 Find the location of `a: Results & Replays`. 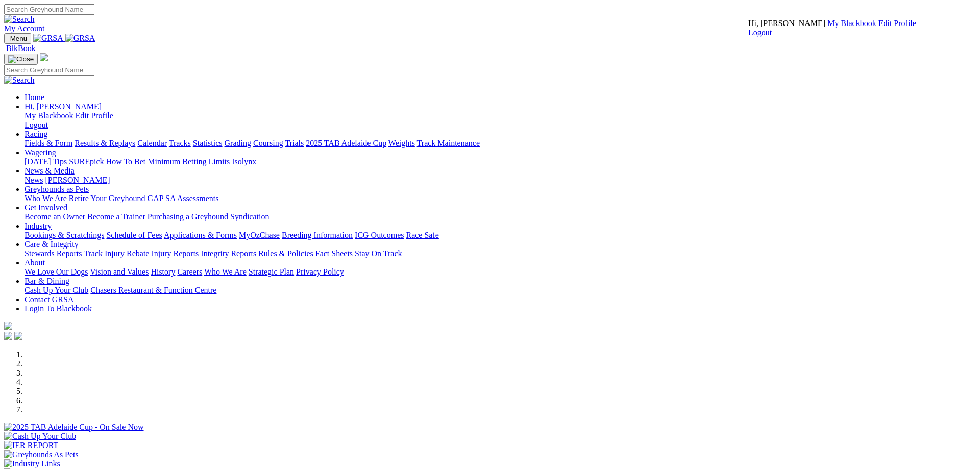

a: Results & Replays is located at coordinates (105, 143).